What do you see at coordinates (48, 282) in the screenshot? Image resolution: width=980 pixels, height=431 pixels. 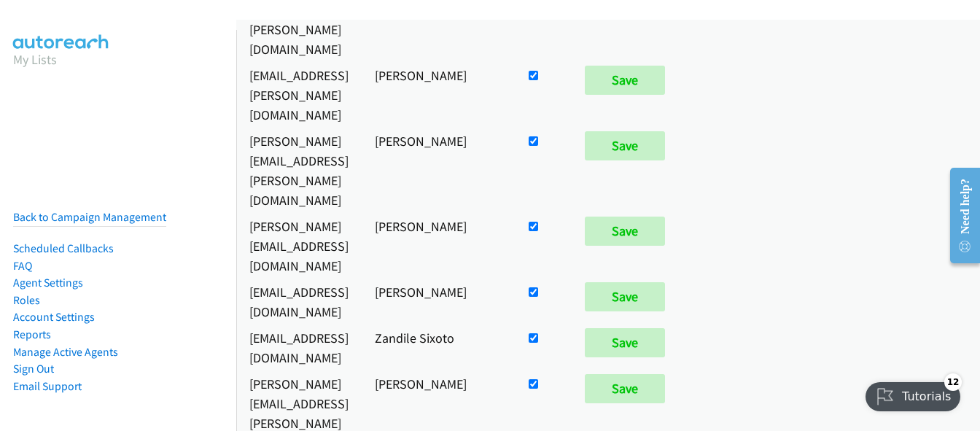 I see `a: Agent Settings` at bounding box center [48, 282].